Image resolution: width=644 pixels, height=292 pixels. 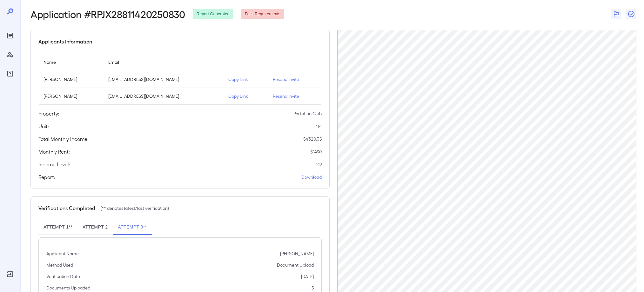 What do you see at coordinates (213, 14) in the screenshot?
I see `span: Report Generated` at bounding box center [213, 14].